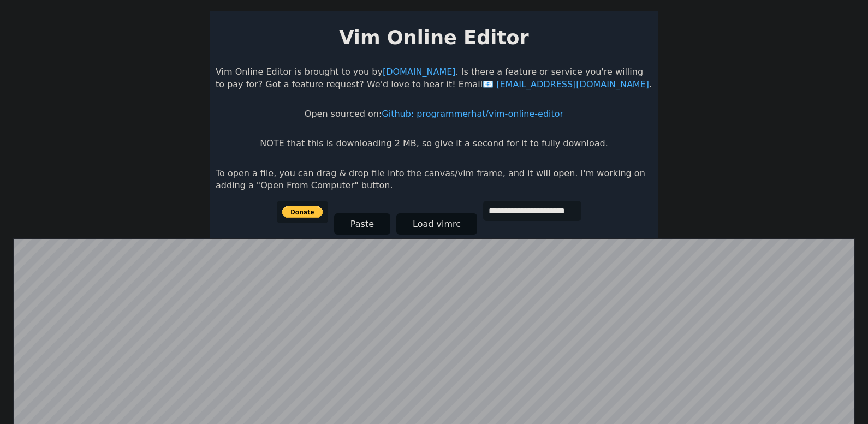  I want to click on p: To open a file, you can drag & drop file into the canvas/vim frame, and it will open. I'm working..., so click(434, 180).